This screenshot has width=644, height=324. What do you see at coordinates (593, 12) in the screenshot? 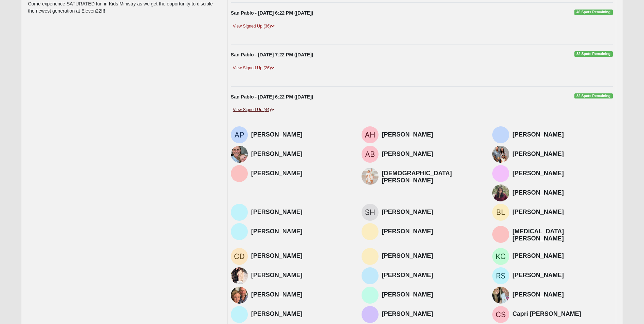
I see `span: 46 Spots Remaining` at bounding box center [593, 12].